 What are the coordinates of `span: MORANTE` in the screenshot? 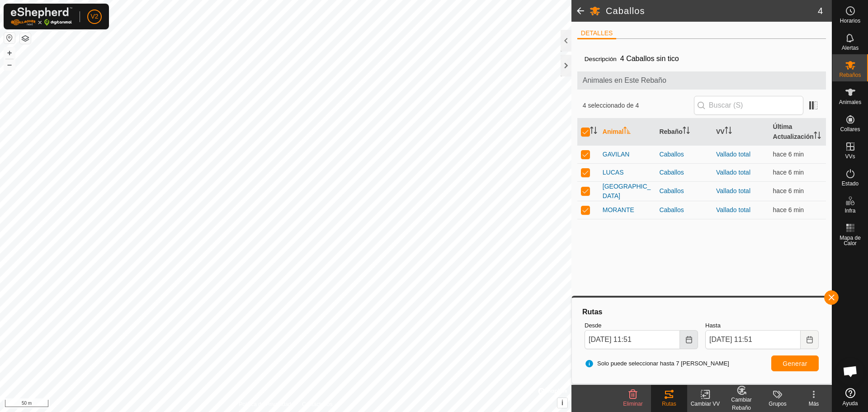 It's located at (619, 210).